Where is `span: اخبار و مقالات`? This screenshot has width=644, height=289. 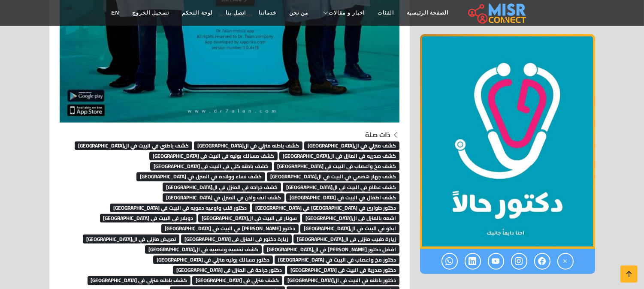 span: اخبار و مقالات is located at coordinates (347, 13).